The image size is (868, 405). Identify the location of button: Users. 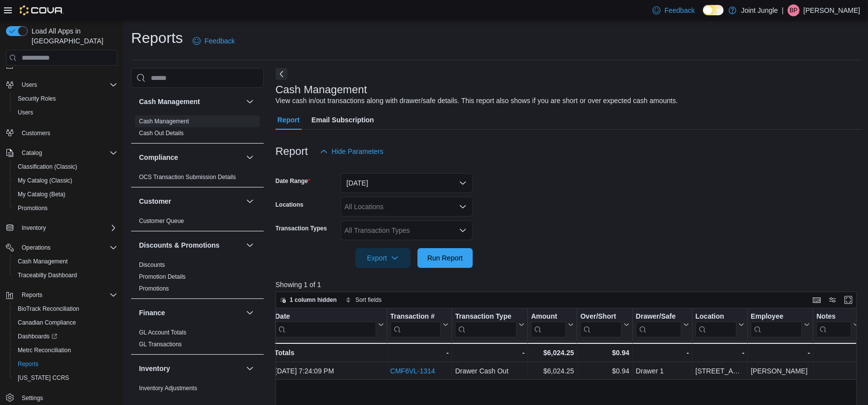
(29, 85).